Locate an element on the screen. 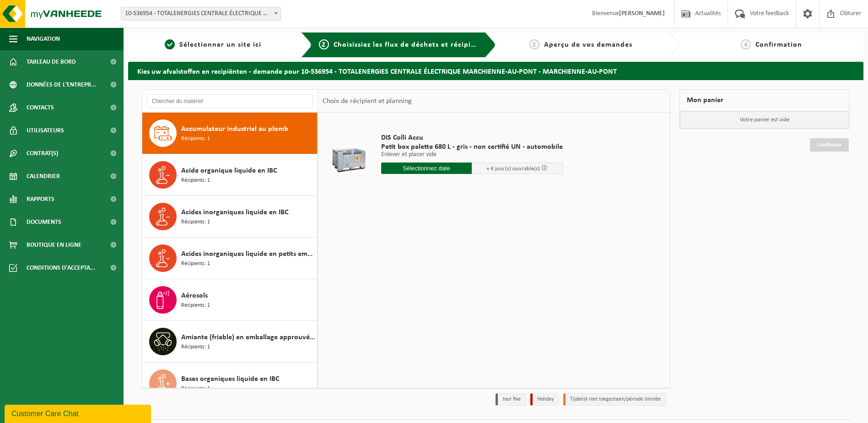  p: Votre panier est vide is located at coordinates (765, 120).